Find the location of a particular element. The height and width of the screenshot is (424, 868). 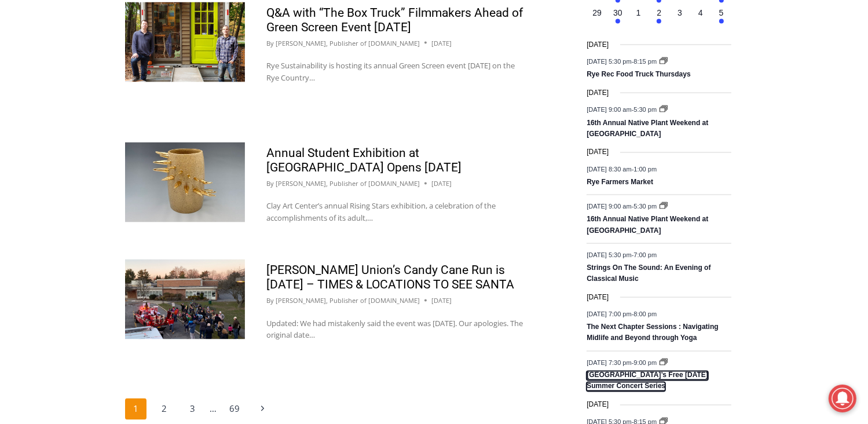

img: (PHOTO: The Rye FD annual candy cane run brought Santa Claus to the Osborn Elementary School.) is located at coordinates (185, 300).